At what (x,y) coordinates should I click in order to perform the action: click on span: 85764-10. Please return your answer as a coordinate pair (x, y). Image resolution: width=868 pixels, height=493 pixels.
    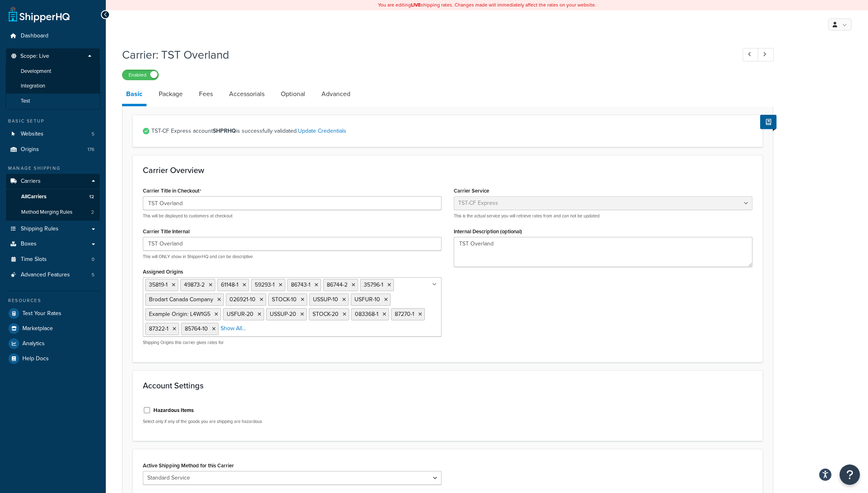
    Looking at the image, I should click on (197, 329).